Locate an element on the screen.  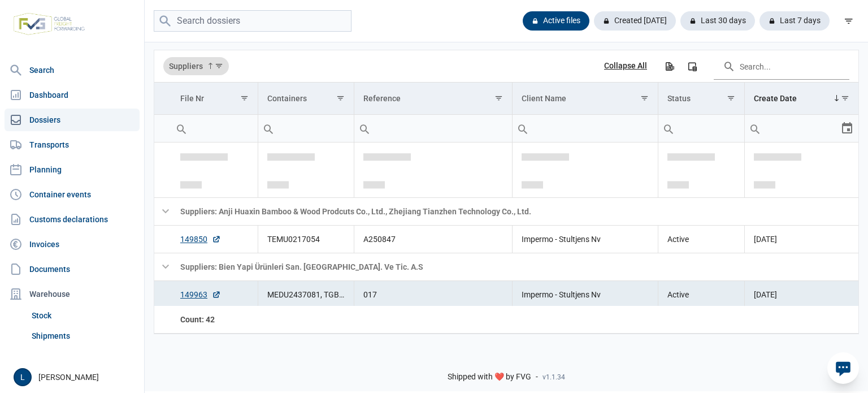
a: Dashboard is located at coordinates (72, 95).